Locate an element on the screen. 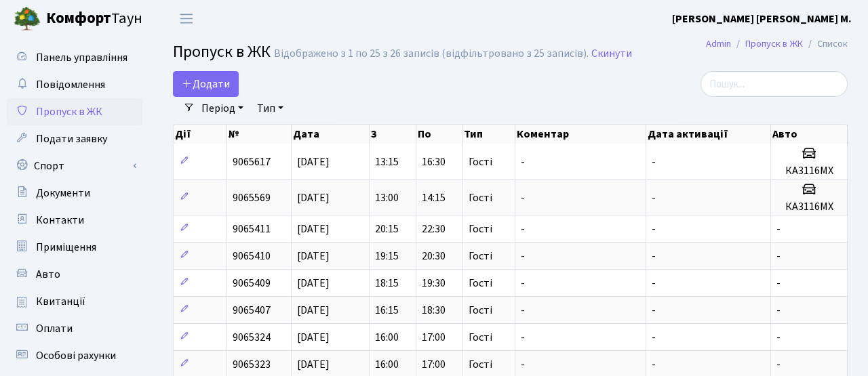 This screenshot has width=868, height=376. span: 16:15 is located at coordinates (387, 311).